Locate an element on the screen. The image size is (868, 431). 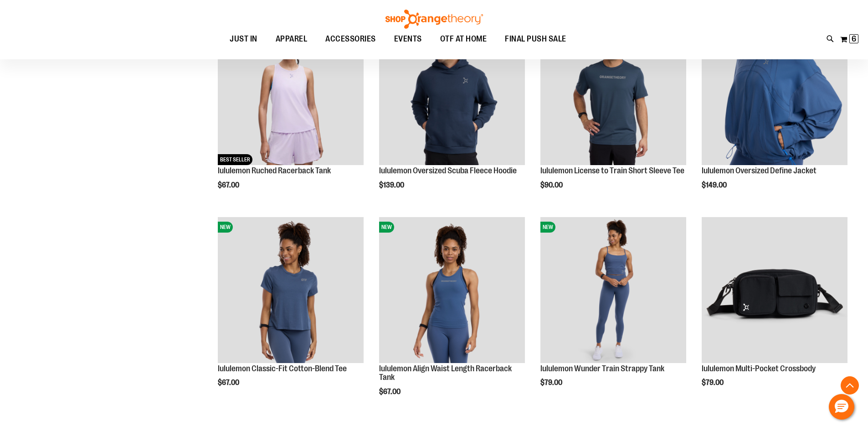
span: BEST SELLER is located at coordinates (235, 159).